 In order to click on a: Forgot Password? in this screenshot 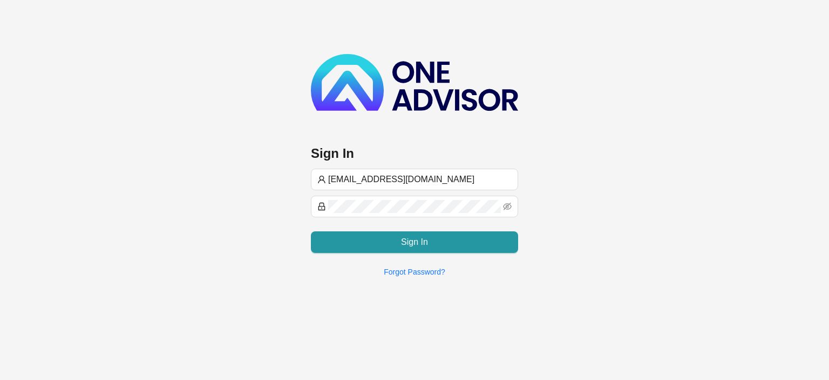, I will do `click(415, 272)`.